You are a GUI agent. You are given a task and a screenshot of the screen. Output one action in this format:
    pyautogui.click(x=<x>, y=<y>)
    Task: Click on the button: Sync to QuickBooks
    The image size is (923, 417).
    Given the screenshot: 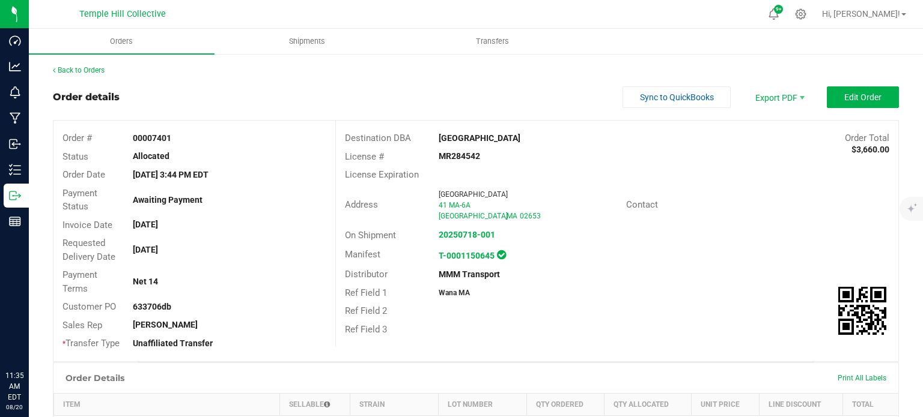 What is the action you would take?
    pyautogui.click(x=676, y=97)
    